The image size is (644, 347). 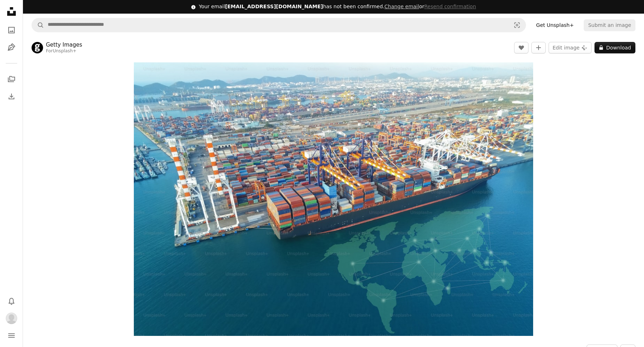 What do you see at coordinates (12, 335) in the screenshot?
I see `button: Menu` at bounding box center [12, 335].